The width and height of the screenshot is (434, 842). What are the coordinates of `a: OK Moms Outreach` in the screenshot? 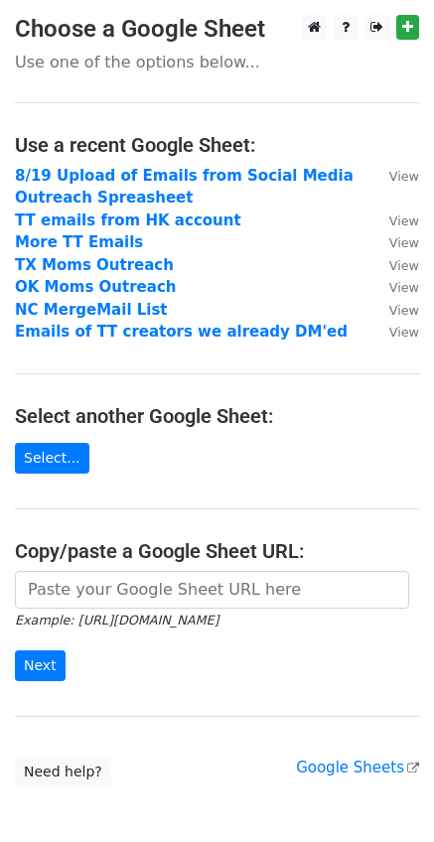 It's located at (95, 287).